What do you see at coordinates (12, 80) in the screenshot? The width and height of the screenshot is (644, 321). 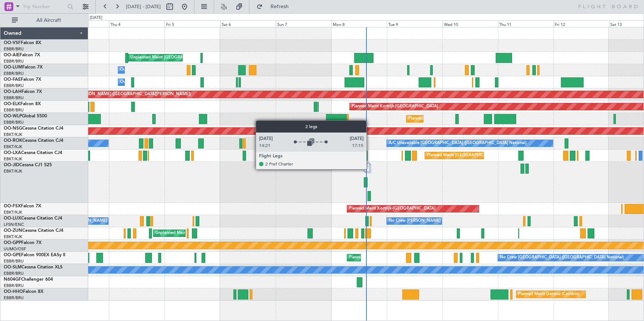 I see `span: OO-FAE` at bounding box center [12, 80].